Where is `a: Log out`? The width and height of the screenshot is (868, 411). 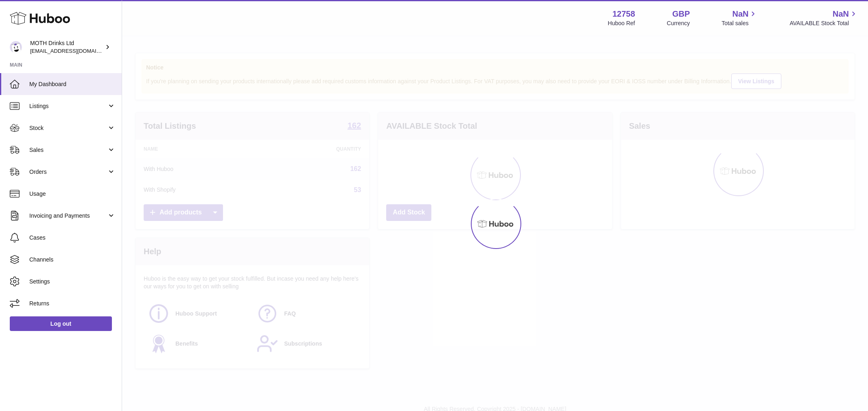
a: Log out is located at coordinates (60, 324).